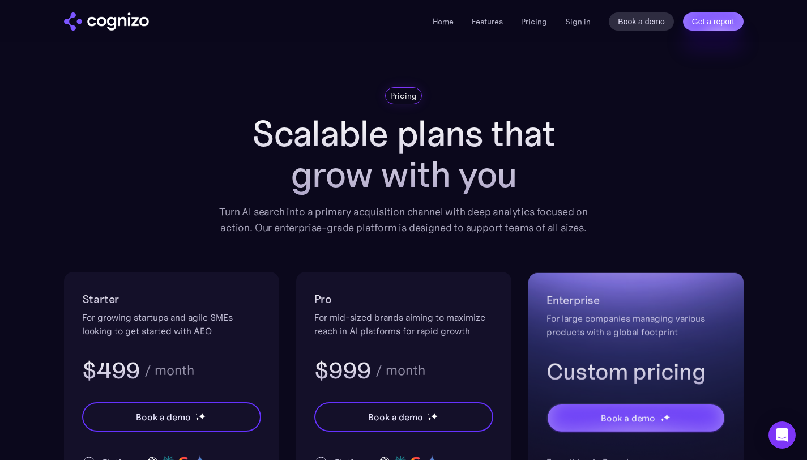 The image size is (807, 460). Describe the element at coordinates (636, 300) in the screenshot. I see `h2: Enterprise` at that location.